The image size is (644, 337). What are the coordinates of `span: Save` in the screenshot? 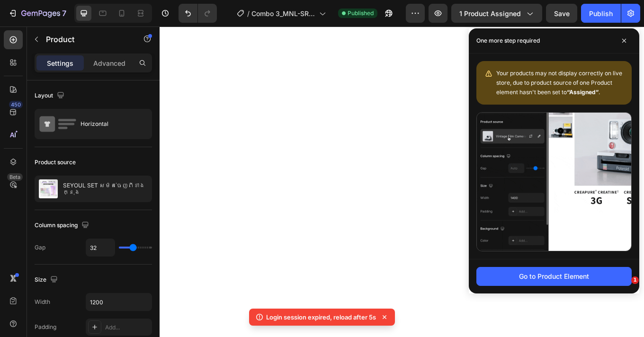 It's located at (561, 13).